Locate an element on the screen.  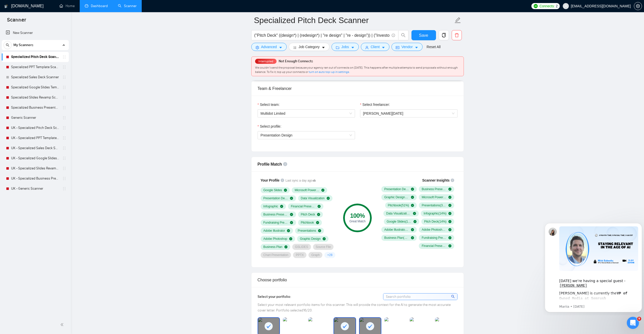
span: double-left is located at coordinates (63, 324).